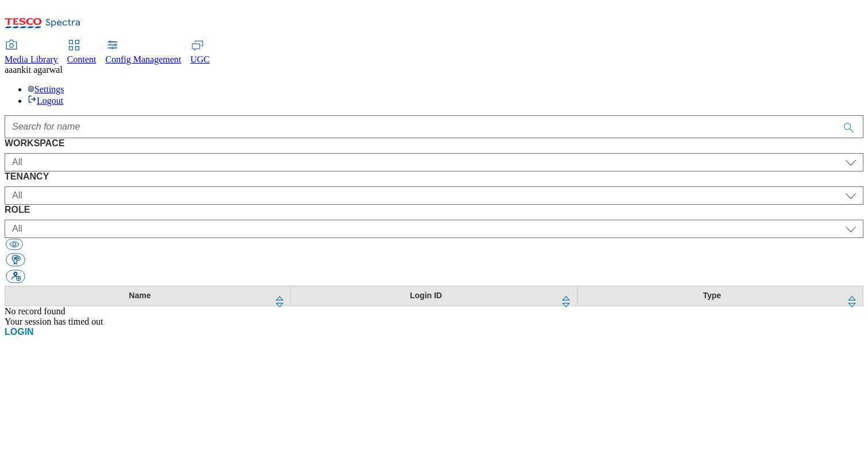 The image size is (868, 472). I want to click on span: Config Management, so click(143, 59).